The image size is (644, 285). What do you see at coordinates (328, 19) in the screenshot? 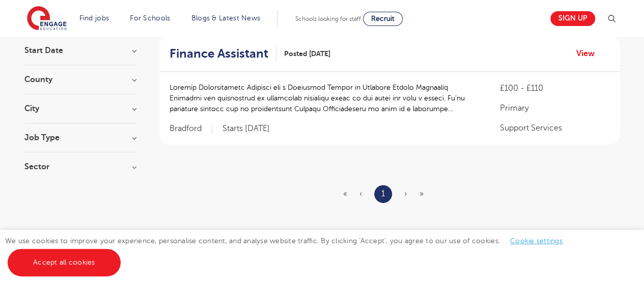
I see `span: Schools looking for staff` at bounding box center [328, 19].